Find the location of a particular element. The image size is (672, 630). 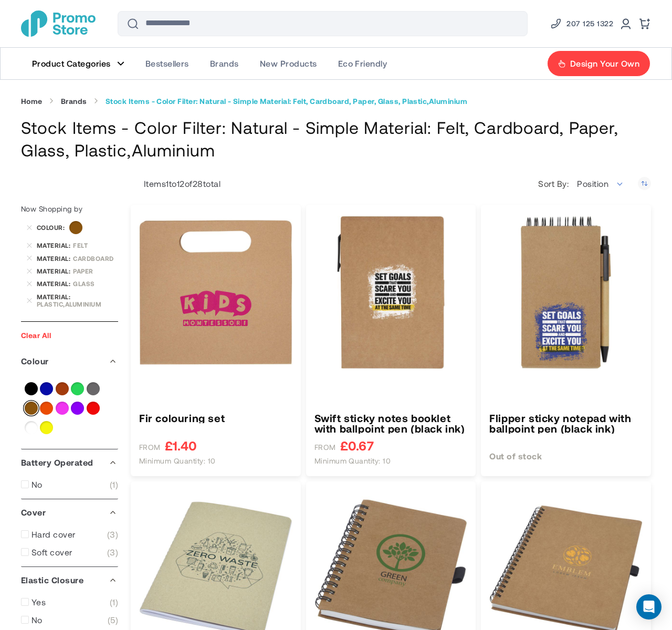

div: Felt is located at coordinates (96, 245).